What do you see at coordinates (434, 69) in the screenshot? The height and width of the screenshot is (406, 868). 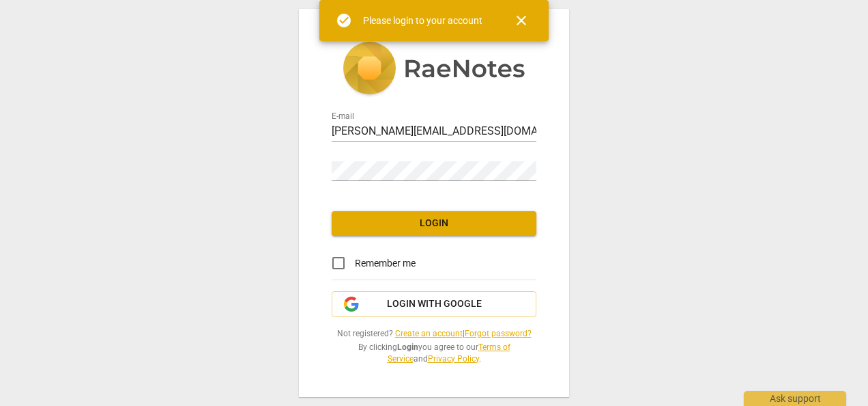 I see `img: 5ac2273c67554f335776073100b6d88f.svg` at bounding box center [434, 69].